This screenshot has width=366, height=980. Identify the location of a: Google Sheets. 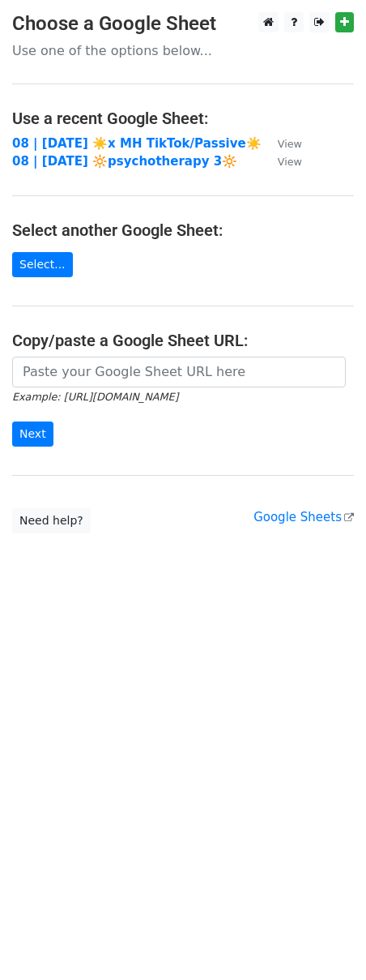
(304, 517).